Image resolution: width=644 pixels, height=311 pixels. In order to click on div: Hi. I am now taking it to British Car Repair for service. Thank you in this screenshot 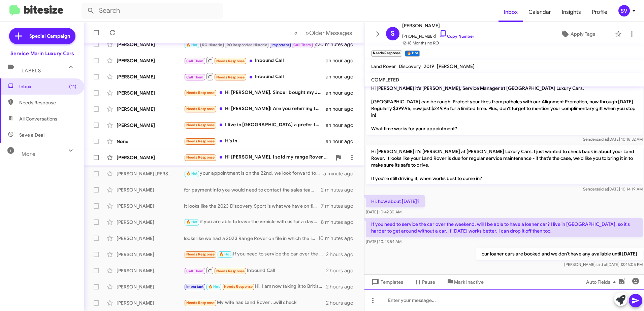, I will do `click(255, 287)`.